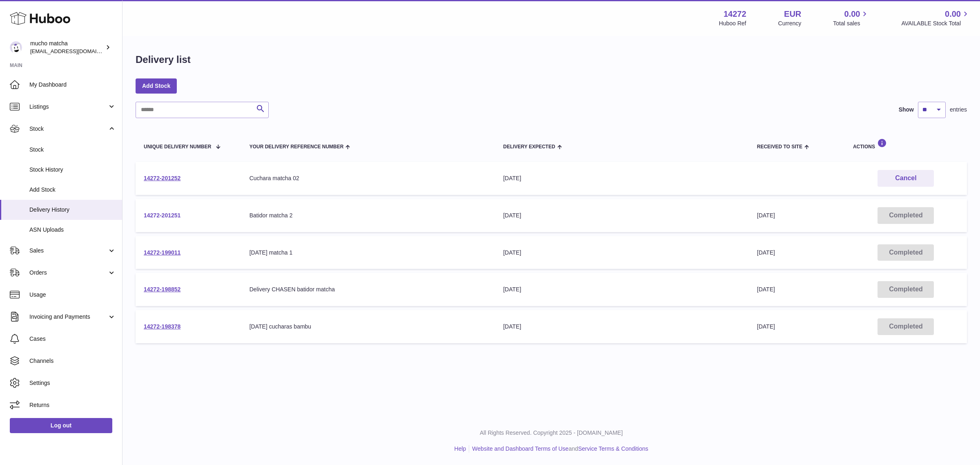 The width and height of the screenshot is (980, 465). I want to click on strong: EUR, so click(793, 13).